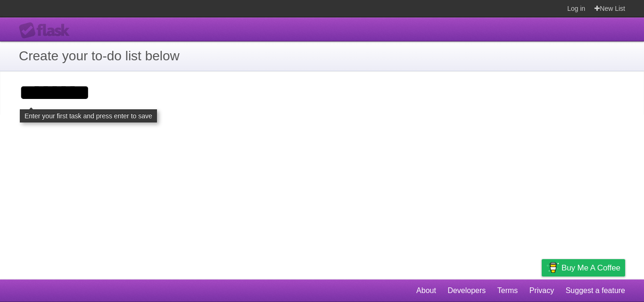  Describe the element at coordinates (47, 31) in the screenshot. I see `div: Flask` at that location.